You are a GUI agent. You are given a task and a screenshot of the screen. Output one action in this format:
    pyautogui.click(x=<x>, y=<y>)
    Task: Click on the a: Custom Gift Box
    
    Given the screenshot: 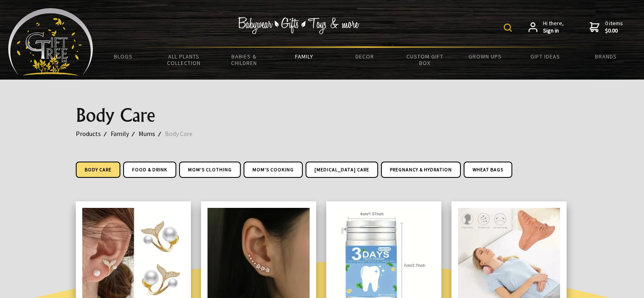 What is the action you would take?
    pyautogui.click(x=425, y=60)
    